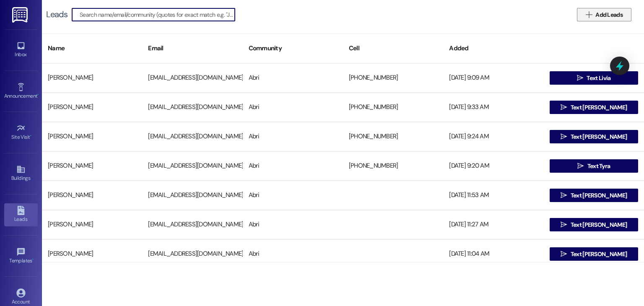 This screenshot has width=644, height=306. Describe the element at coordinates (599, 166) in the screenshot. I see `span: Text Tyra` at that location.